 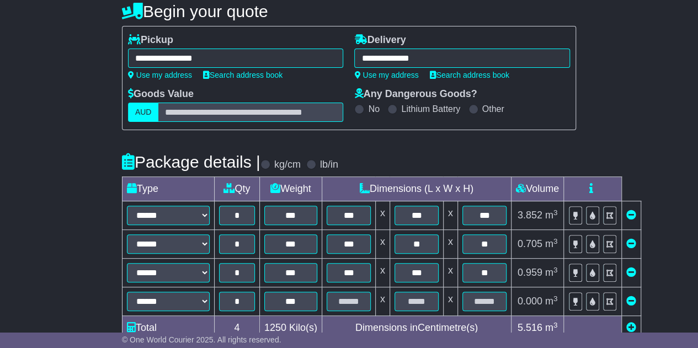 What do you see at coordinates (290, 189) in the screenshot?
I see `td: Weight` at bounding box center [290, 189].